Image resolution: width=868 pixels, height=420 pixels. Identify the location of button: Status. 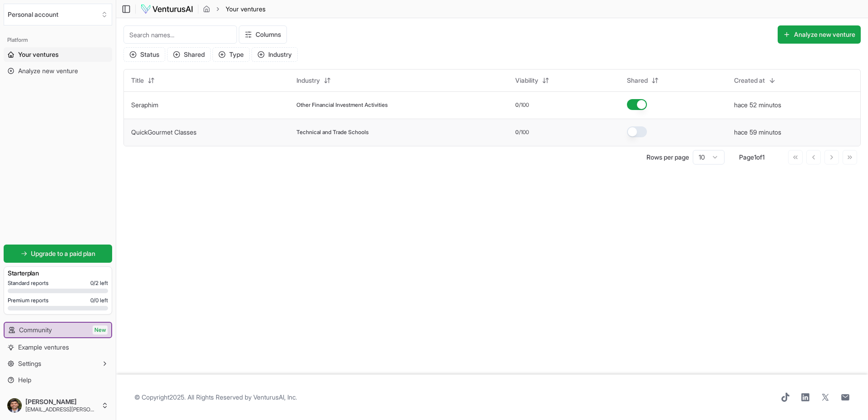
(144, 54).